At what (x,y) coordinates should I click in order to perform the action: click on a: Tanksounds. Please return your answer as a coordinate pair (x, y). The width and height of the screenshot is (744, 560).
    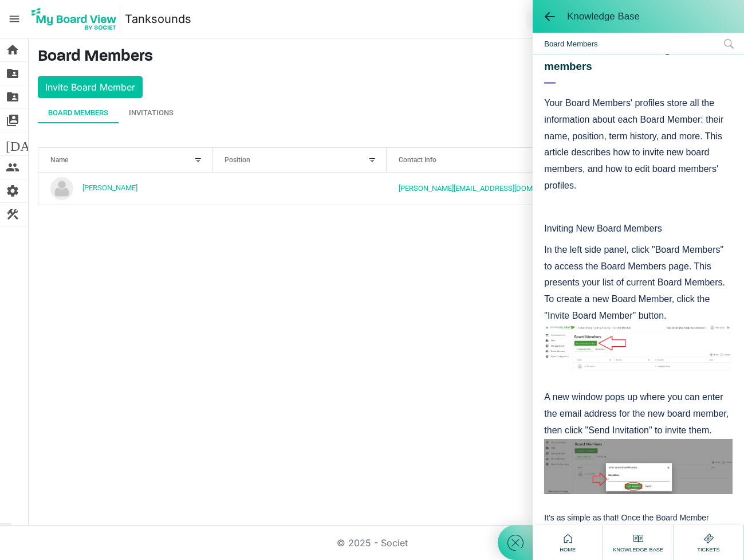
    Looking at the image, I should click on (158, 19).